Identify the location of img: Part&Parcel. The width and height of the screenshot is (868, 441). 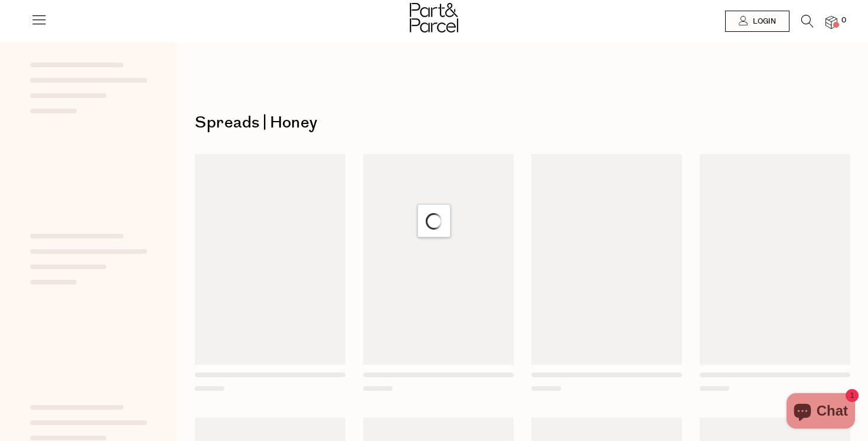
(434, 18).